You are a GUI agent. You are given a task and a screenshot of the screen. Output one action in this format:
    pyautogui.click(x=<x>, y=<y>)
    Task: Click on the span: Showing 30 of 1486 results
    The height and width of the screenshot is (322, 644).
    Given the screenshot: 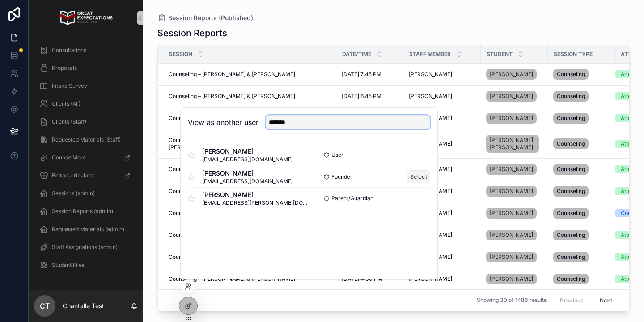 What is the action you would take?
    pyautogui.click(x=512, y=300)
    